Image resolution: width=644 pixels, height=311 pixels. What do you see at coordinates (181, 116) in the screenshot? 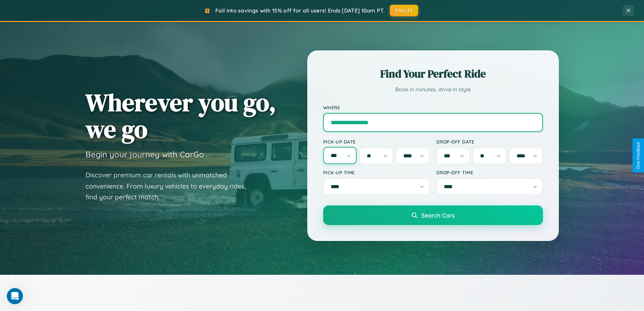
I see `h1: Wherever you go, we go` at bounding box center [181, 116].